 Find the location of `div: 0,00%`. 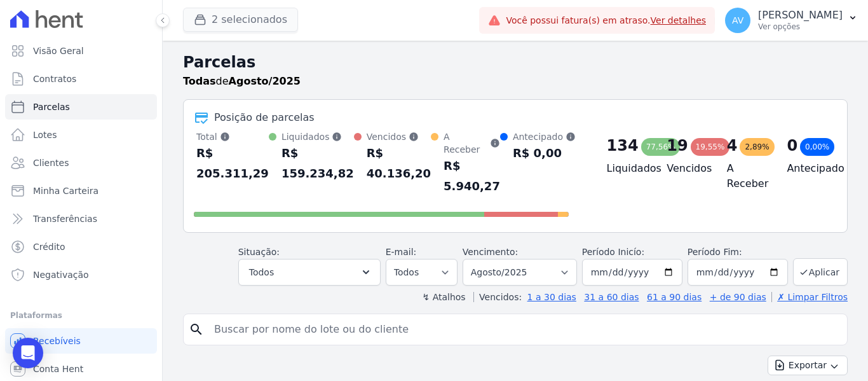

div: 0,00% is located at coordinates (818, 147).